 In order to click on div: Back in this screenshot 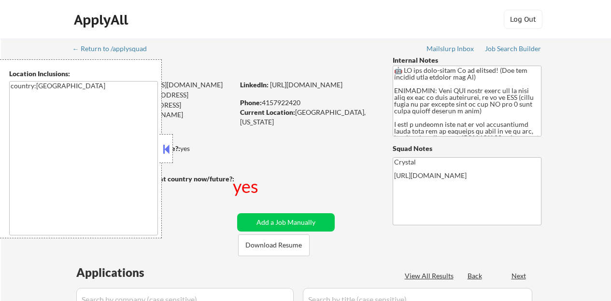, I will do `click(475, 276)`.